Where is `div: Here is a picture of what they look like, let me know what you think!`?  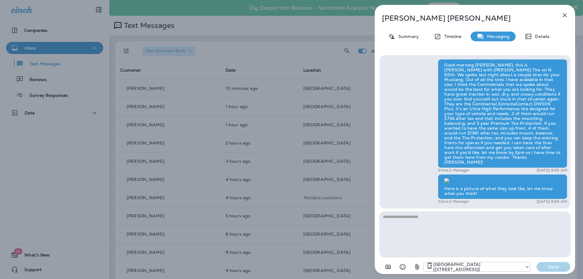 div: Here is a picture of what they look like, let me know what you think! is located at coordinates (502, 187).